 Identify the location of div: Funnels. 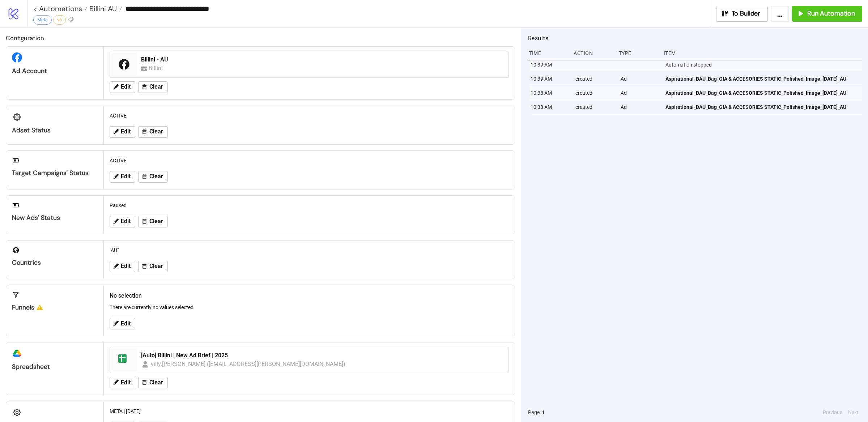
(55, 307).